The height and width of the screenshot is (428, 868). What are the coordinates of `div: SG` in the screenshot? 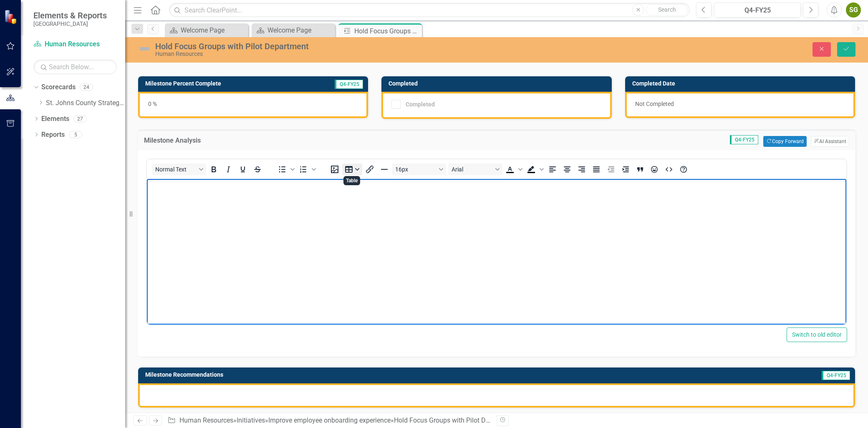 It's located at (853, 10).